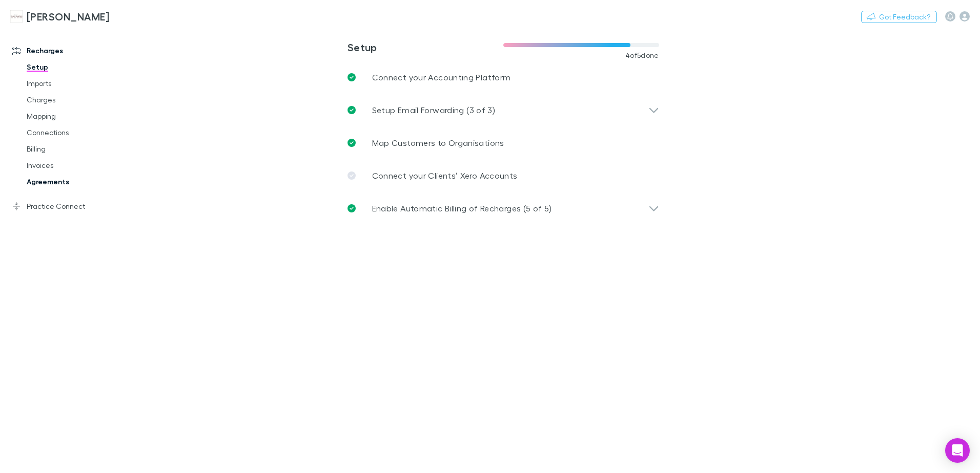 Image resolution: width=980 pixels, height=473 pixels. Describe the element at coordinates (434, 110) in the screenshot. I see `p: Setup Email Forwarding (3 of 3)` at that location.